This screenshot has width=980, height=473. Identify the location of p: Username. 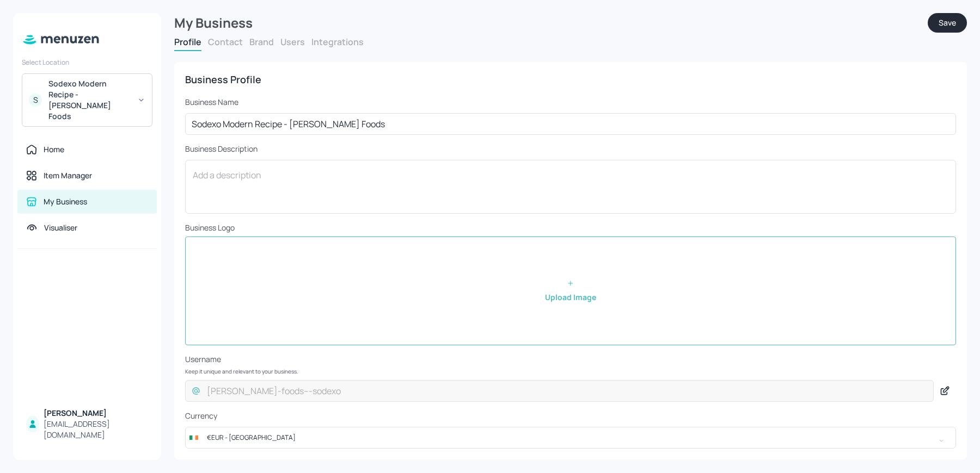
(570, 359).